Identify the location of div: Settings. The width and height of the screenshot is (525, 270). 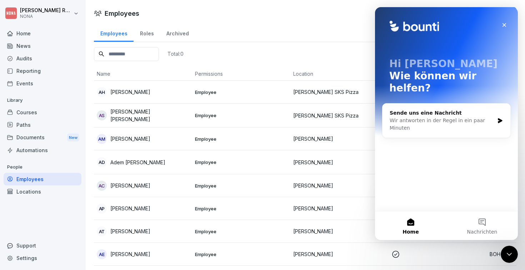
(43, 258).